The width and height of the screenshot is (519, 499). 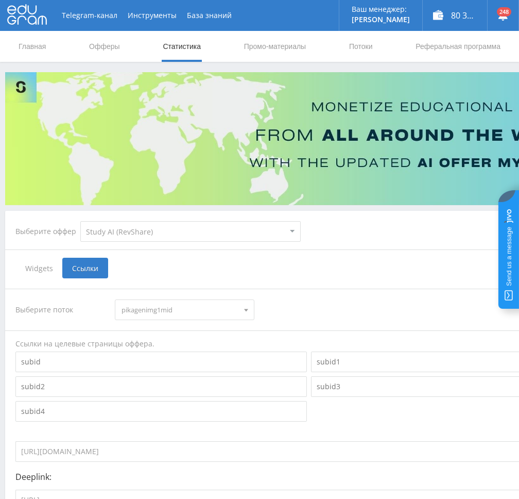 What do you see at coordinates (458, 46) in the screenshot?
I see `a: Реферальная программа` at bounding box center [458, 46].